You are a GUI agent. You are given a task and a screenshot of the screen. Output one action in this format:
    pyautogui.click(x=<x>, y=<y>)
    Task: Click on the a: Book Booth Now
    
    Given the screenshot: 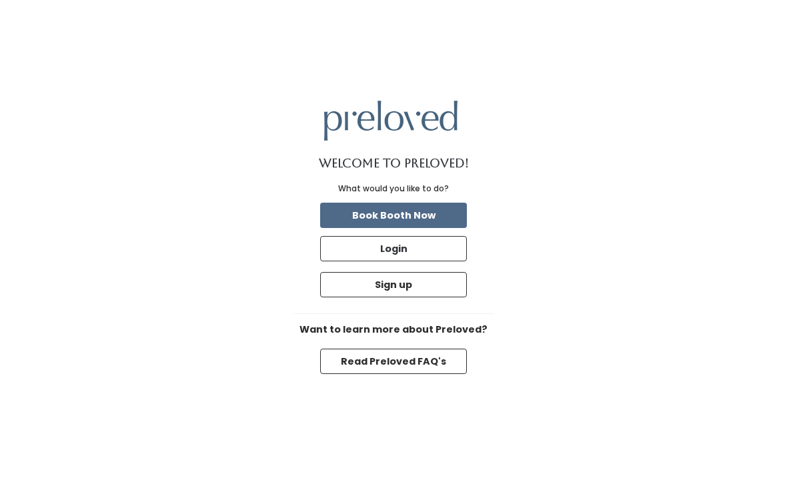 What is the action you would take?
    pyautogui.click(x=393, y=215)
    